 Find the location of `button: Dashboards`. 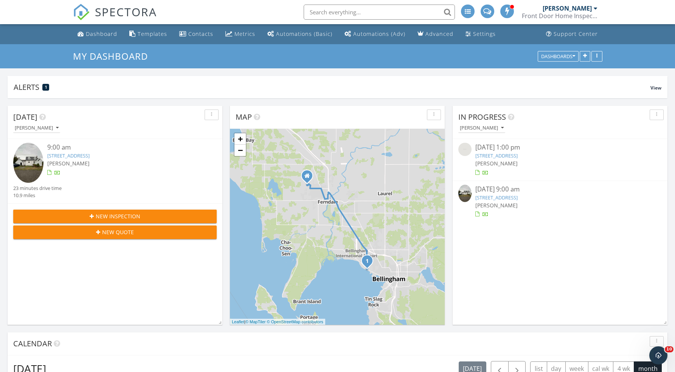

button: Dashboards is located at coordinates (558, 56).